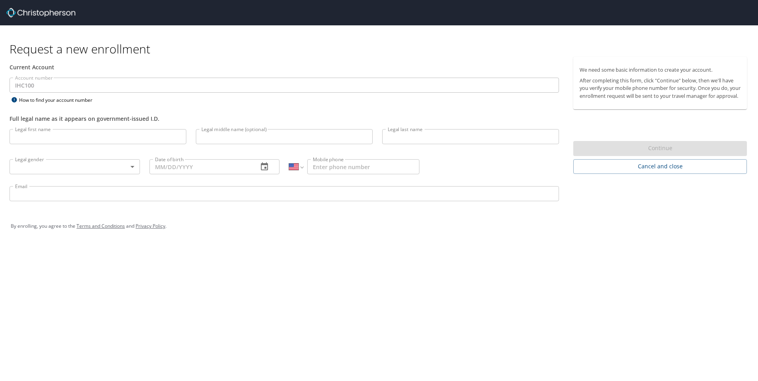 The image size is (758, 381). I want to click on p: We need some basic information to create your account., so click(660, 70).